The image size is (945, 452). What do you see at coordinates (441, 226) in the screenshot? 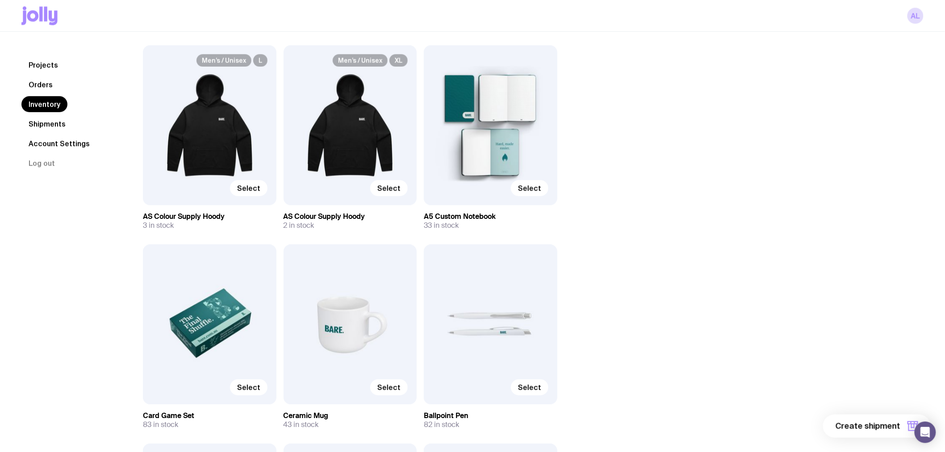
I see `span: 33 in stock` at bounding box center [441, 226].